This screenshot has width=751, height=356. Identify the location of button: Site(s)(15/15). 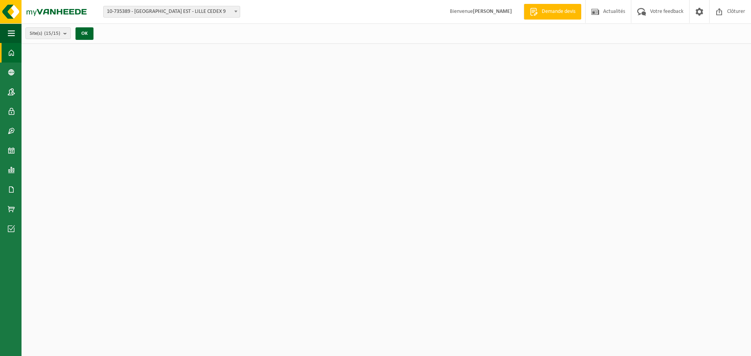
(48, 33).